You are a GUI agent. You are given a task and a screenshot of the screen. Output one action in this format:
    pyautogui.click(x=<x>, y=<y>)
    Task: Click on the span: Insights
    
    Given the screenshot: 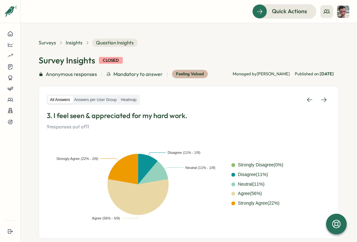 What is the action you would take?
    pyautogui.click(x=74, y=43)
    